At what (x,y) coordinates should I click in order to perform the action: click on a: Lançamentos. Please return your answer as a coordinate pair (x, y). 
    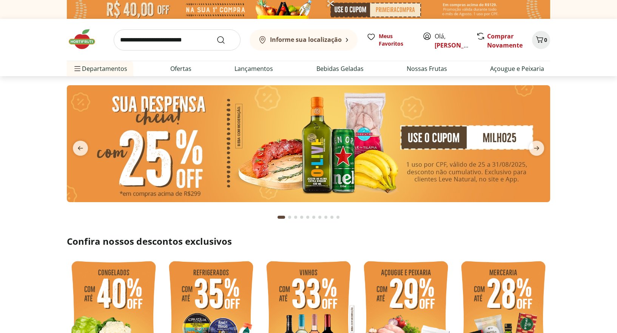
    Looking at the image, I should click on (254, 69).